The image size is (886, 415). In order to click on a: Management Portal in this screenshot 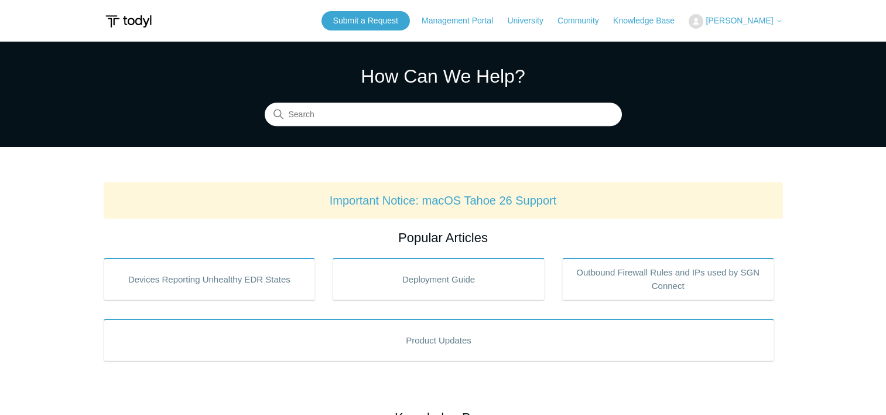, I will do `click(463, 21)`.